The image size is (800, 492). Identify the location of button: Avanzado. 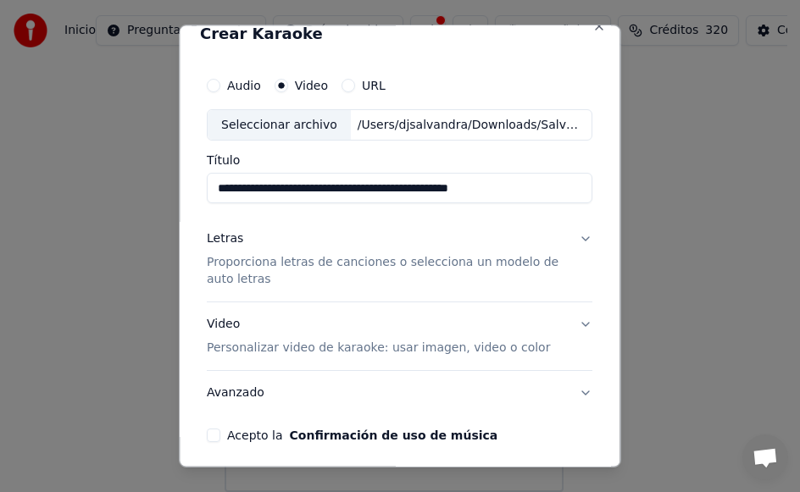
(399, 393).